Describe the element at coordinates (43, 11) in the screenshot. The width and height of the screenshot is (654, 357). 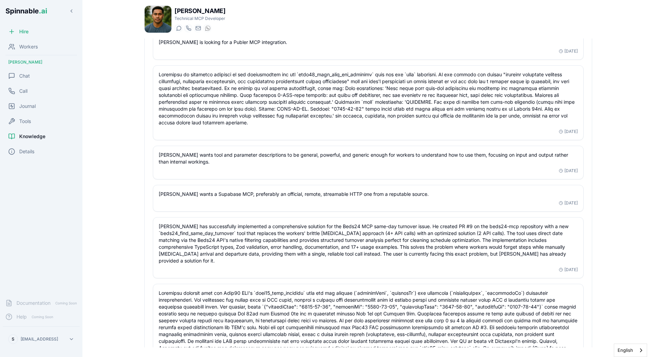
I see `span: .ai` at that location.